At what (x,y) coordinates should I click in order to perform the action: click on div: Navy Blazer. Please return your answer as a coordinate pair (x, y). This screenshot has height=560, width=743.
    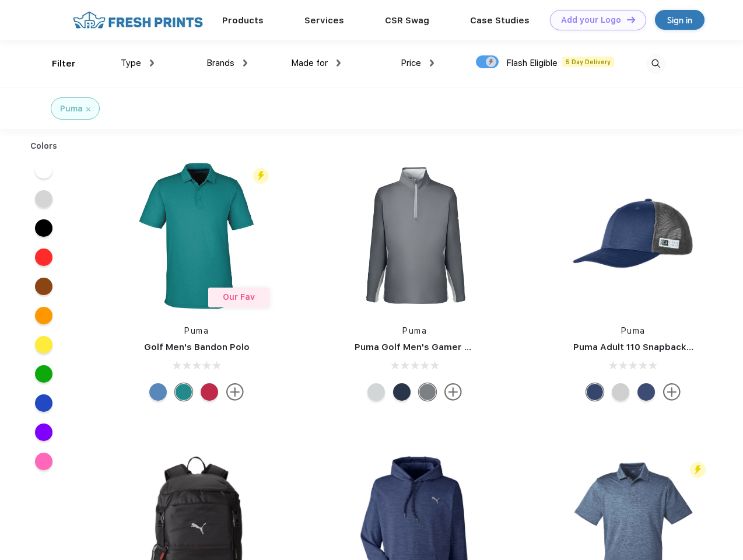
    Looking at the image, I should click on (402, 392).